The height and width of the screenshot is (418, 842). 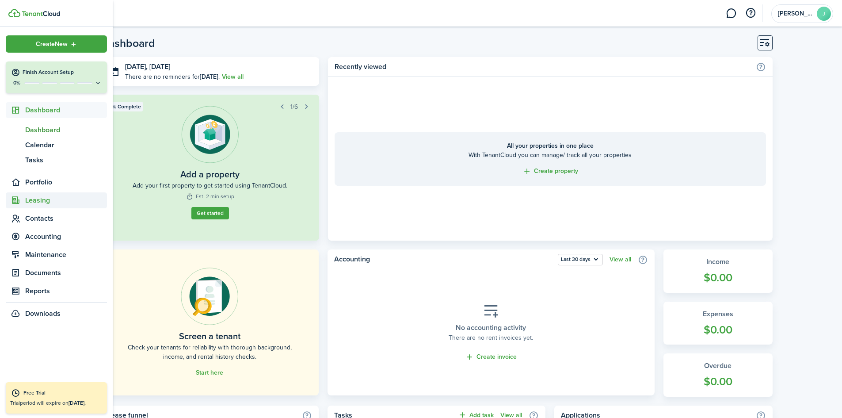 I want to click on h4: Finish Account Setup, so click(x=62, y=72).